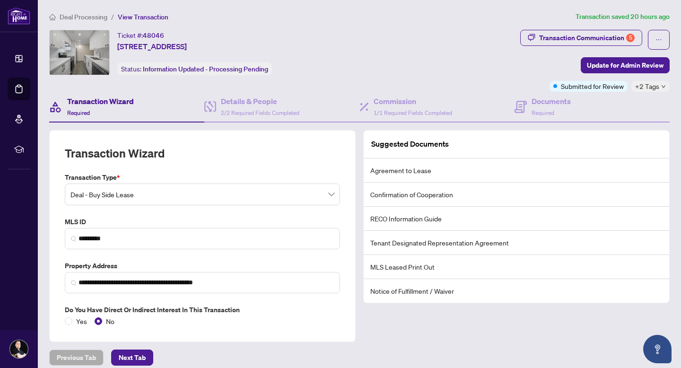  Describe the element at coordinates (100, 101) in the screenshot. I see `h4: Transaction Wizard` at that location.